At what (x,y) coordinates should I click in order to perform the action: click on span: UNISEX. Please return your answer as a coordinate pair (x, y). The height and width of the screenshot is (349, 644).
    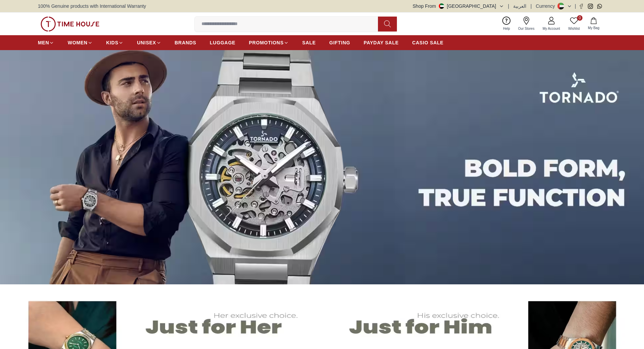
    Looking at the image, I should click on (146, 43).